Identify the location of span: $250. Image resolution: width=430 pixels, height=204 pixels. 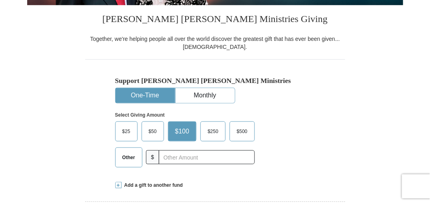
(213, 131).